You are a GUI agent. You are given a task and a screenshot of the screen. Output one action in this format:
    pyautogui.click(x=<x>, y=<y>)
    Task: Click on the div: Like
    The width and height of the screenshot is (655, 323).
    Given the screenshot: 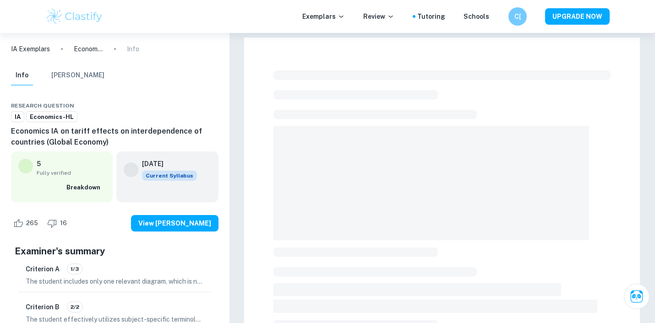 What is the action you would take?
    pyautogui.click(x=27, y=224)
    